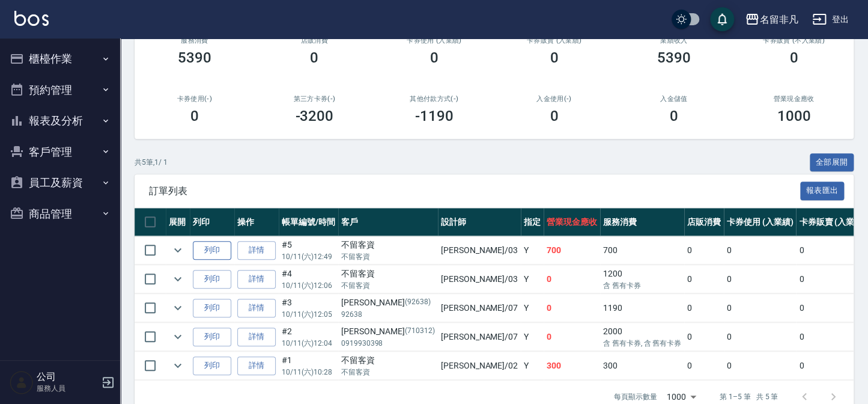 The image size is (868, 404). Describe the element at coordinates (434, 116) in the screenshot. I see `h3: -1190` at that location.